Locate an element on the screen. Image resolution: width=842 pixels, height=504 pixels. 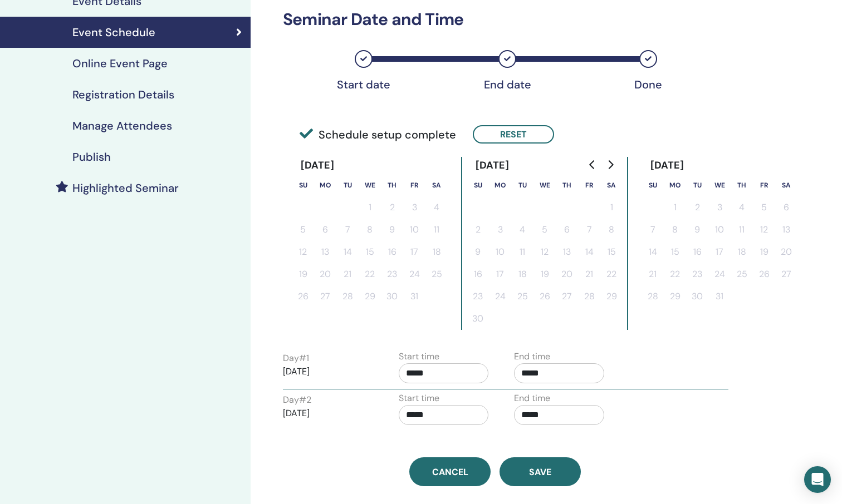
a: Cancel is located at coordinates (450, 472).